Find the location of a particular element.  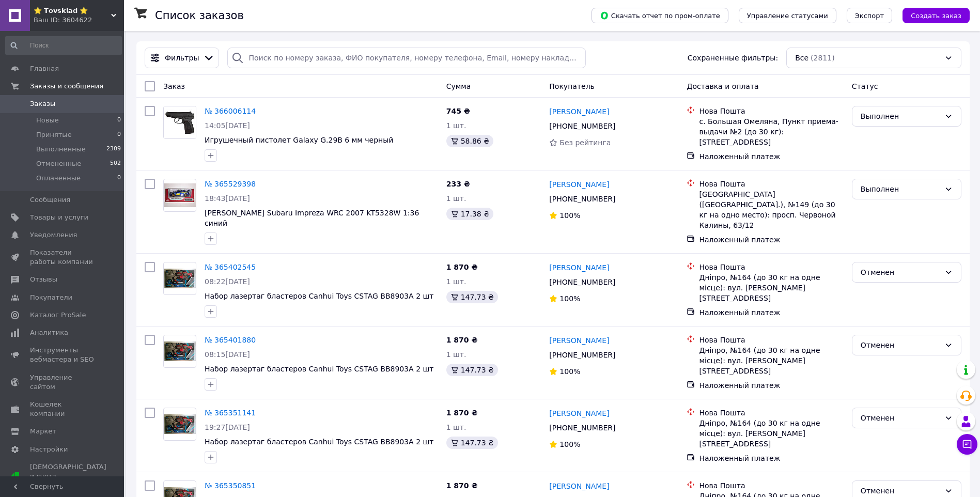

span: Доставка и оплата is located at coordinates (722, 86).